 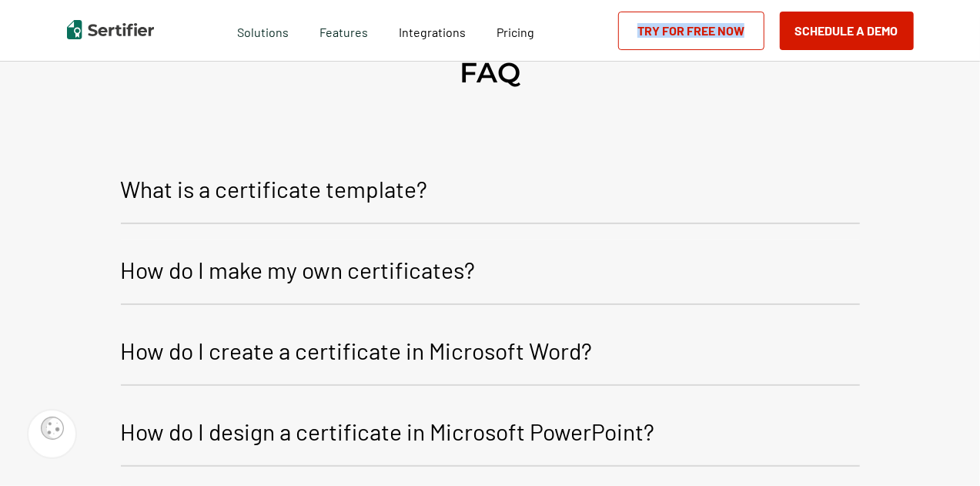 What do you see at coordinates (263, 30) in the screenshot?
I see `span: Solutions` at bounding box center [263, 30].